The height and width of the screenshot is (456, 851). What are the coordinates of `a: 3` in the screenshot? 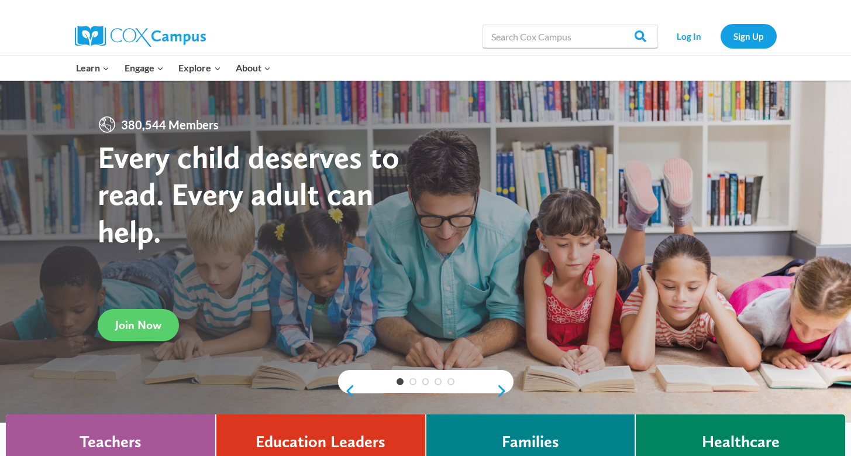 It's located at (426, 381).